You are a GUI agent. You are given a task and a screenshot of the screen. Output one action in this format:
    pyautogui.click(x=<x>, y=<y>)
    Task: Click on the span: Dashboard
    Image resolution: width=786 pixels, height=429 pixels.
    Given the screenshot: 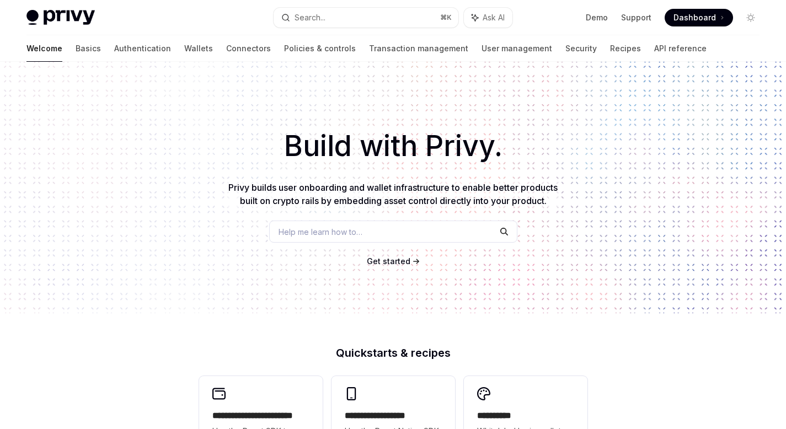 What is the action you would take?
    pyautogui.click(x=694, y=18)
    